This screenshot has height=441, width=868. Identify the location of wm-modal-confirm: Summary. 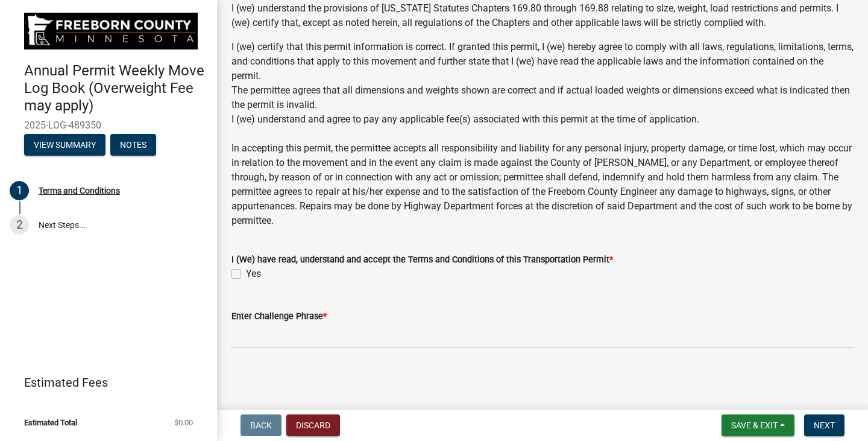
(65, 145).